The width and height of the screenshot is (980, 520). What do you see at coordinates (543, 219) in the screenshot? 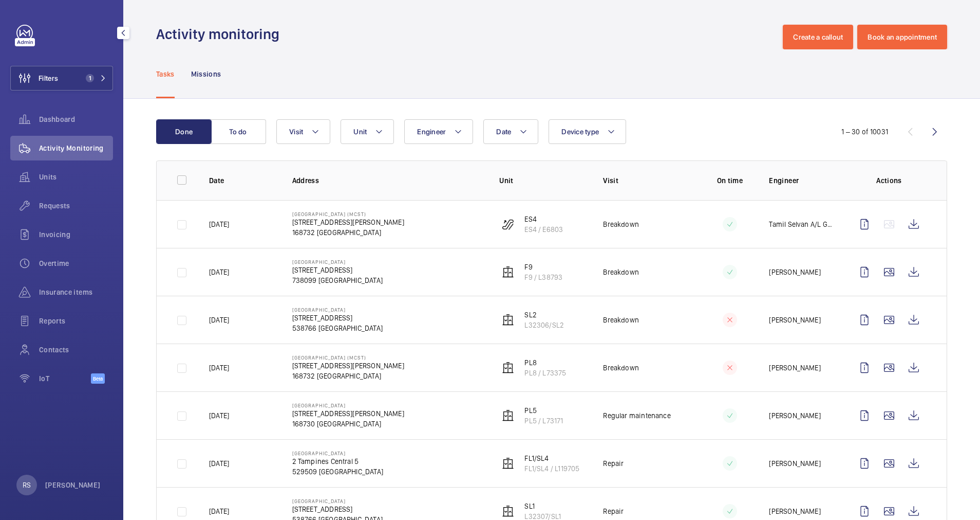
I see `p: ES4` at bounding box center [543, 219].